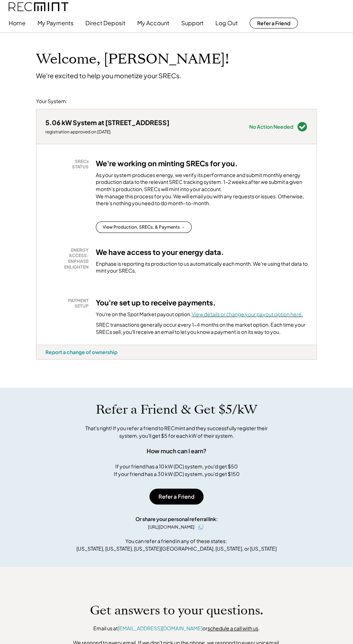 The image size is (353, 644). What do you see at coordinates (201, 527) in the screenshot?
I see `button: click to copy` at bounding box center [201, 527].